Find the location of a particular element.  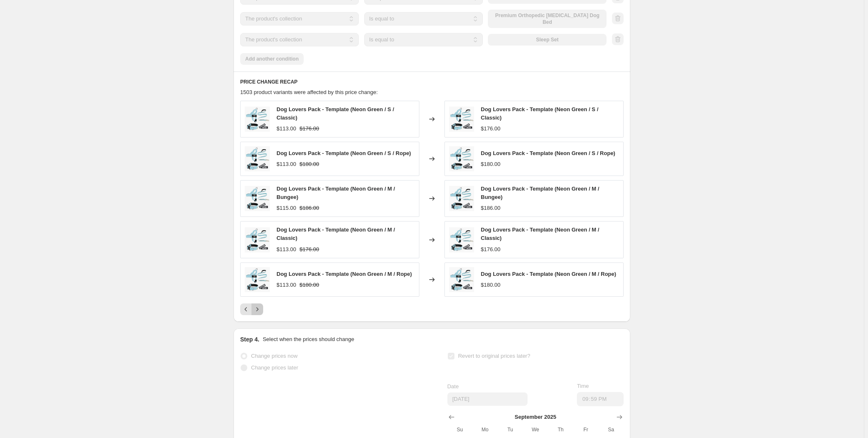

span: Change prices now is located at coordinates (274, 356).